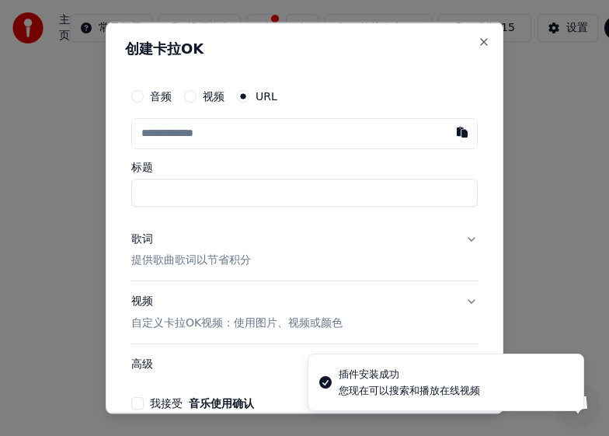 The image size is (609, 436). I want to click on button: 高级, so click(305, 365).